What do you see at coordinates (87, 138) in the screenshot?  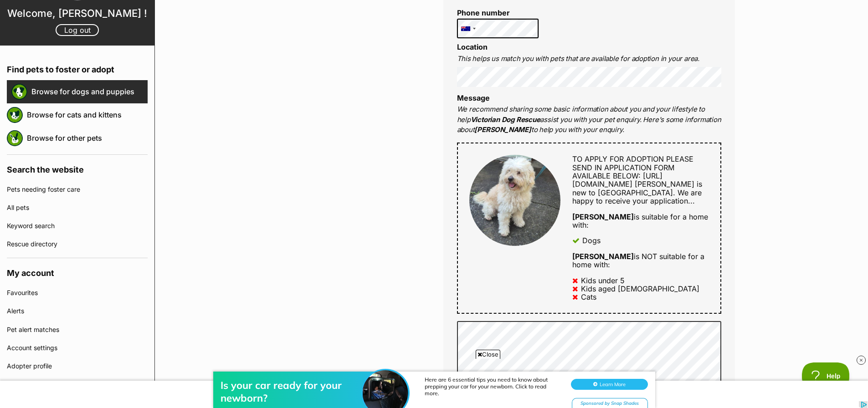 I see `a: Browse for other pets` at bounding box center [87, 138].